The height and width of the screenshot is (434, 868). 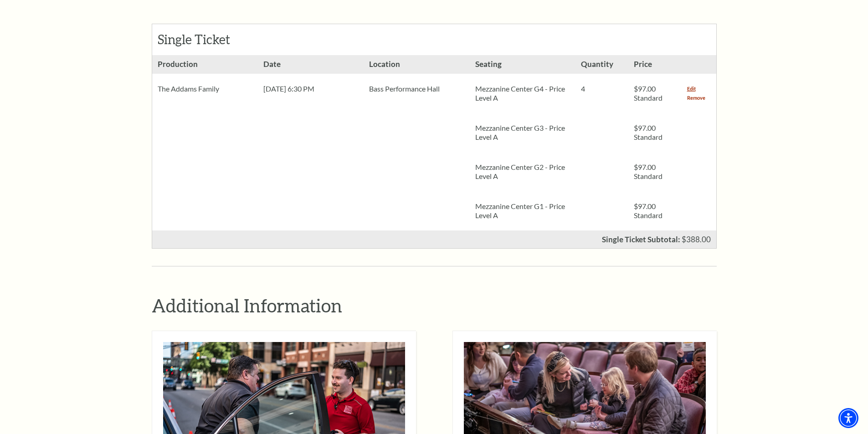 What do you see at coordinates (602, 89) in the screenshot?
I see `p: 4` at bounding box center [602, 89].